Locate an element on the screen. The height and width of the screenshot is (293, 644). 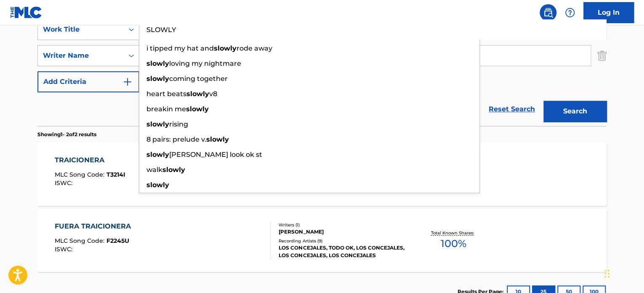
span: heart beats is located at coordinates (166, 94).